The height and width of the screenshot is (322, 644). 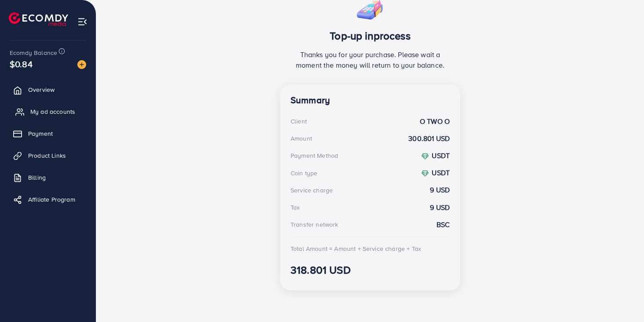 I want to click on div: Service charge, so click(x=312, y=190).